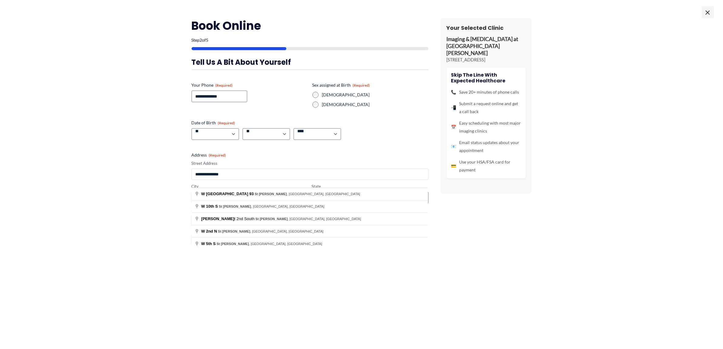  Describe the element at coordinates (310, 26) in the screenshot. I see `h2: Book Online` at that location.